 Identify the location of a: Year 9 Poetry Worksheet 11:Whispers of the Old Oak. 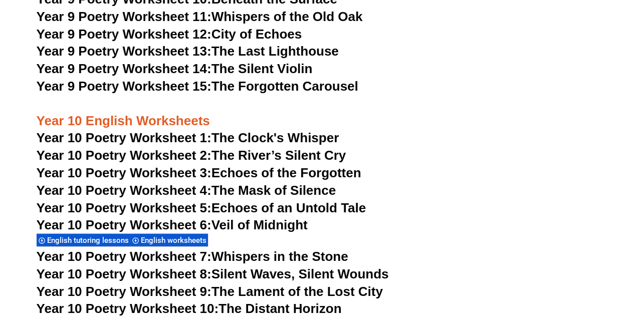
(200, 17).